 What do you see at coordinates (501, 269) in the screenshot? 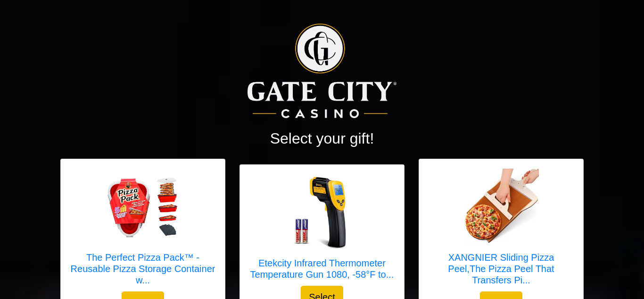
I see `h5: XANGNIER Sliding Pizza Peel,The Pizza Peel That Transfers Pi...` at bounding box center [501, 269].